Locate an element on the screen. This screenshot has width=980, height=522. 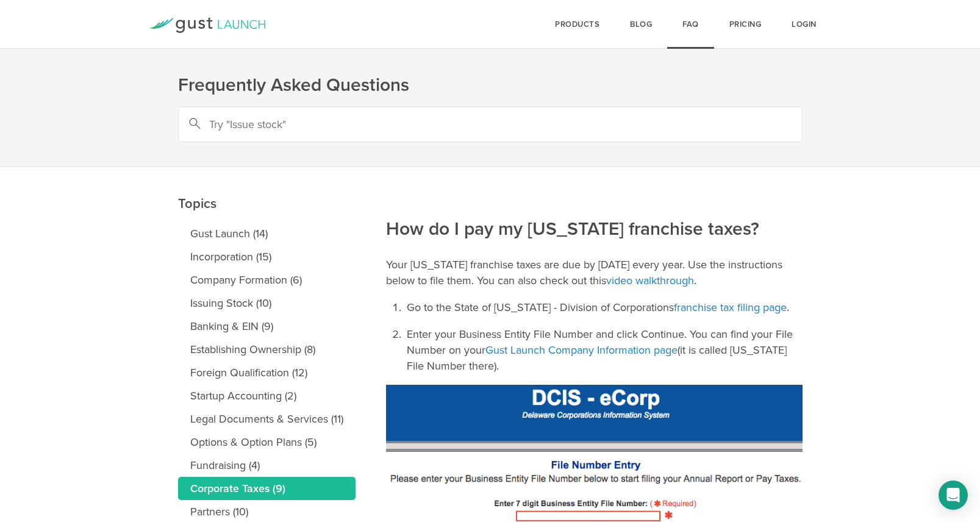
input: Try "Issue stock" is located at coordinates (490, 125).